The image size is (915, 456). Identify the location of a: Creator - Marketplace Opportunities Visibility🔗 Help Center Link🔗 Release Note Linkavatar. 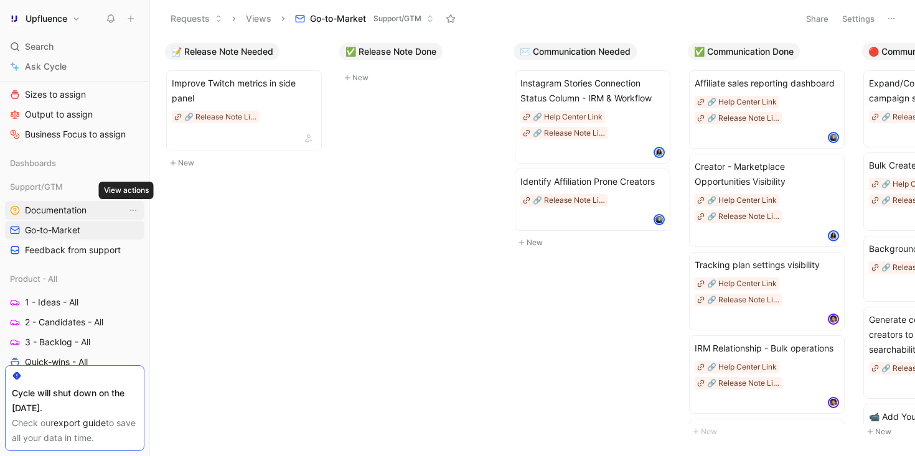
(767, 200).